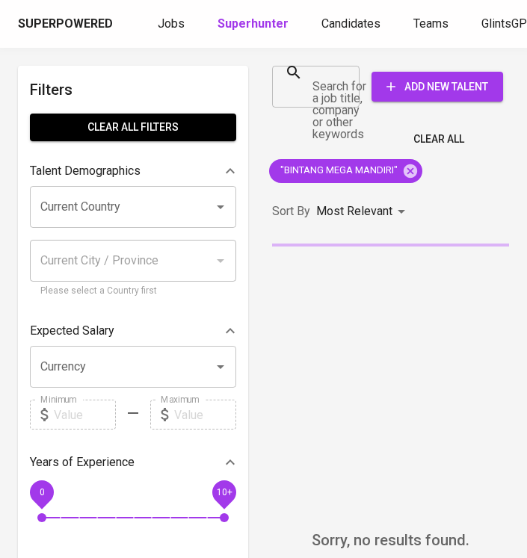 The width and height of the screenshot is (527, 558). What do you see at coordinates (171, 23) in the screenshot?
I see `span: Jobs` at bounding box center [171, 23].